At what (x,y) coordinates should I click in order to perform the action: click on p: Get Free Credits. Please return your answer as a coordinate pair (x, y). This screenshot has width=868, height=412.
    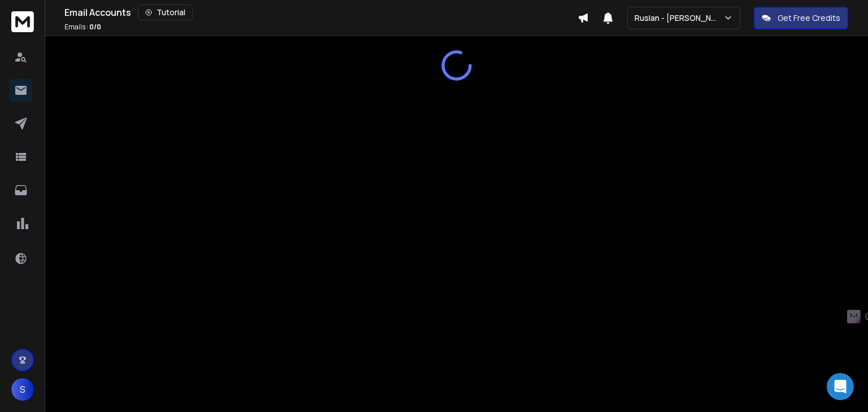
    Looking at the image, I should click on (809, 18).